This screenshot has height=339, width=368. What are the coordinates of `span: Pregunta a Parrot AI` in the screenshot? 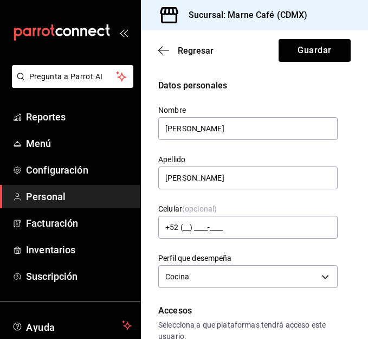 It's located at (73, 76).